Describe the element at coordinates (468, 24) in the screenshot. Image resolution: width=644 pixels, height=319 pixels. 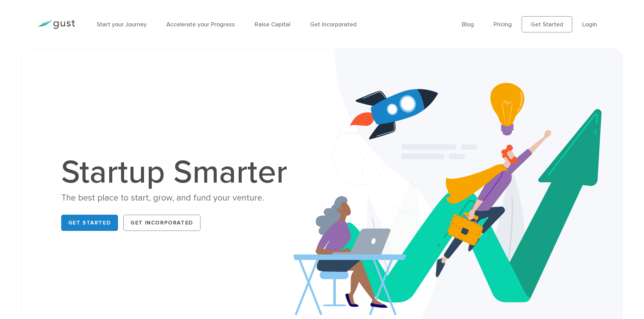
I see `a: Blog` at that location.